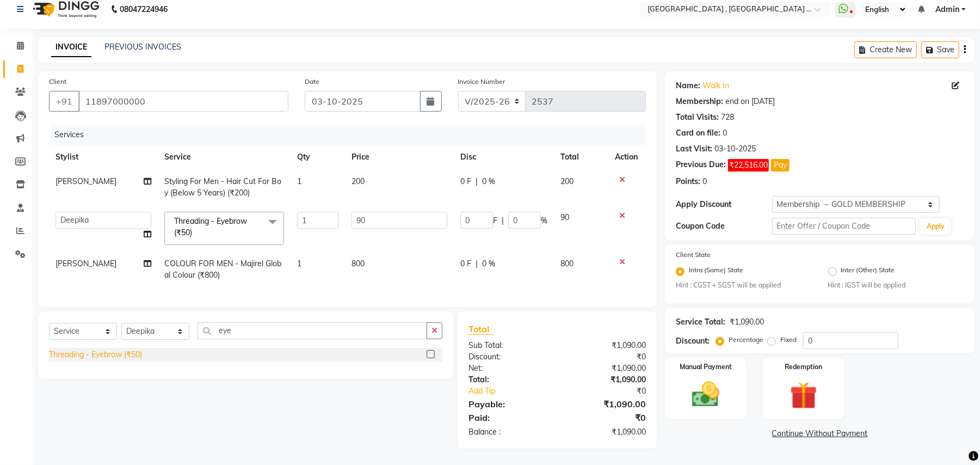  Describe the element at coordinates (706, 394) in the screenshot. I see `img: _cash.svg` at that location.